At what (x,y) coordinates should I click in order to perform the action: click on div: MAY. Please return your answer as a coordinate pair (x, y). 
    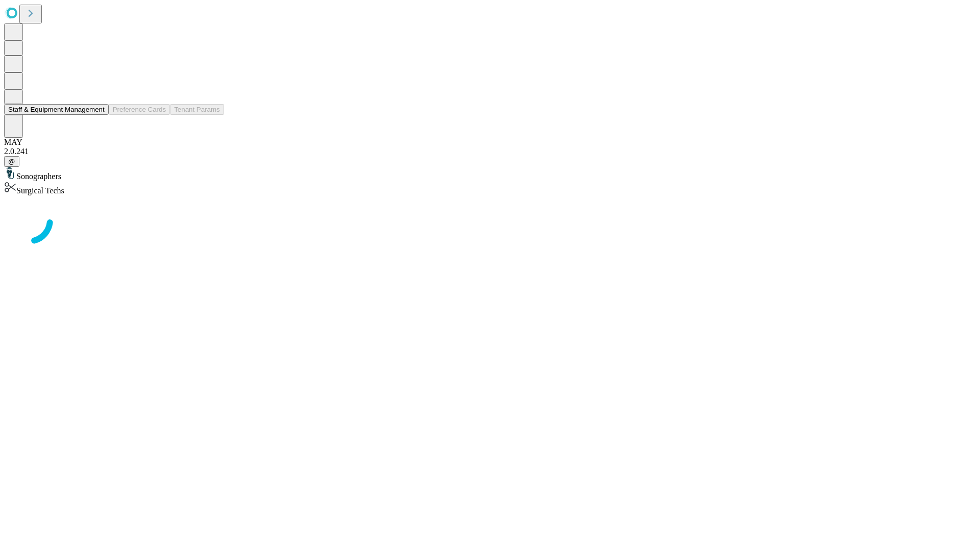
    Looking at the image, I should click on (490, 142).